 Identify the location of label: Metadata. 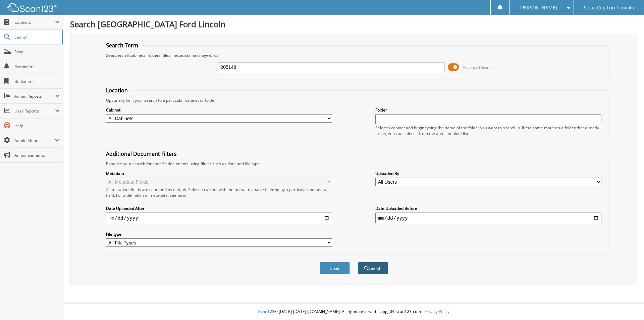
(219, 173).